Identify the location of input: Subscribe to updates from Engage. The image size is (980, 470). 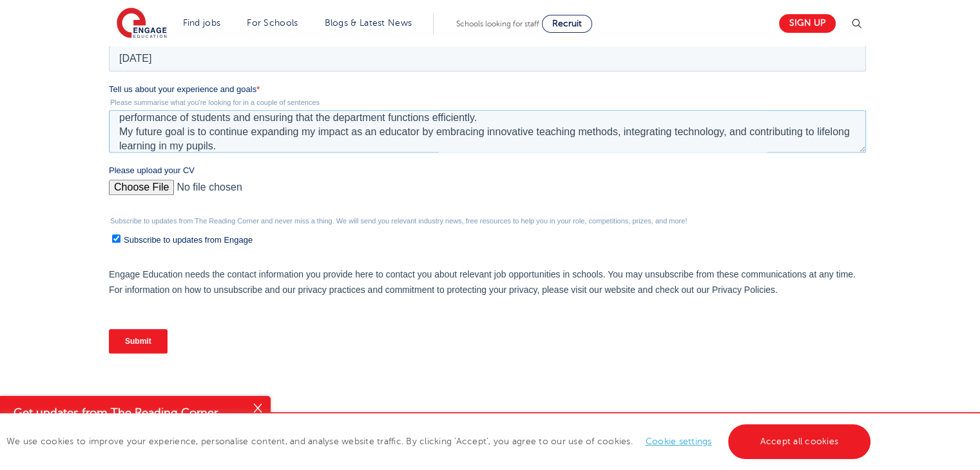
(7, 446).